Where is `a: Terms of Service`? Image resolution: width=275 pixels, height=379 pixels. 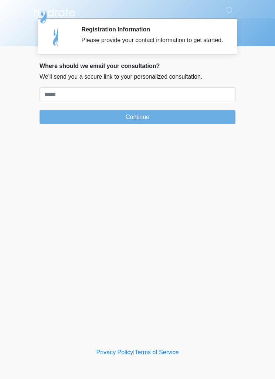 a: Terms of Service is located at coordinates (156, 352).